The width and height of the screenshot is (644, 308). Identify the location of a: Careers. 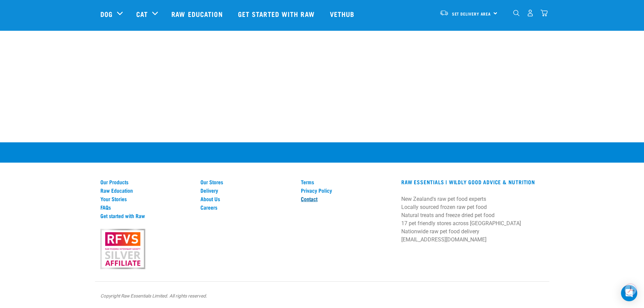
(246, 208).